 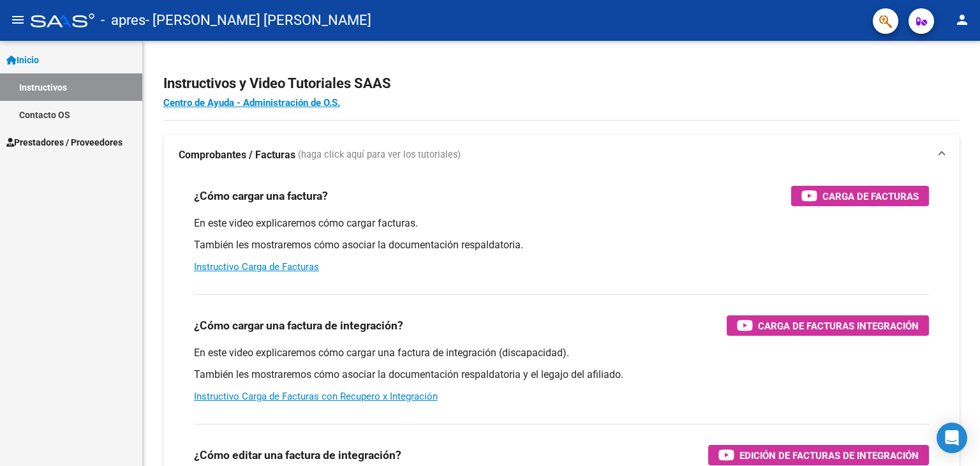 What do you see at coordinates (561, 84) in the screenshot?
I see `h2: Instructivos y Video Tutoriales SAAS` at bounding box center [561, 84].